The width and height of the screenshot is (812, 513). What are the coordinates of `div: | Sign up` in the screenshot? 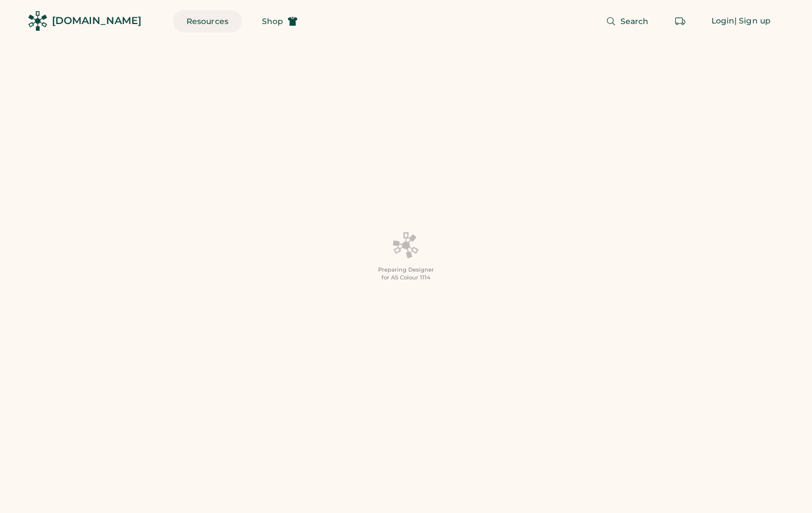 It's located at (753, 21).